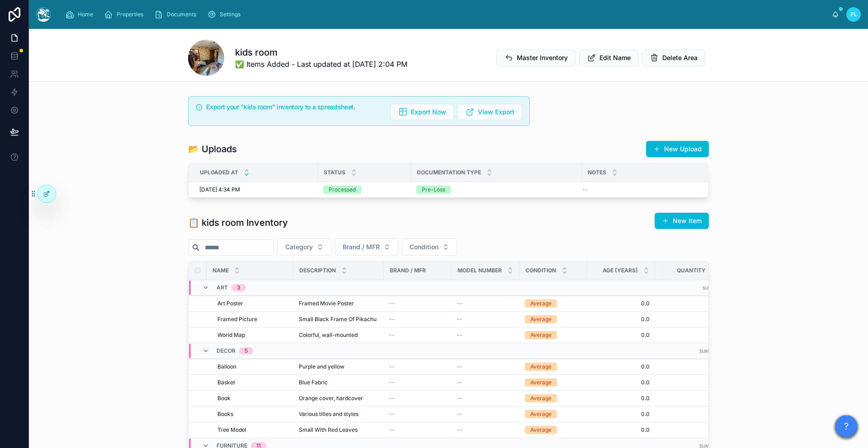 This screenshot has width=868, height=448. I want to click on span: Books, so click(225, 414).